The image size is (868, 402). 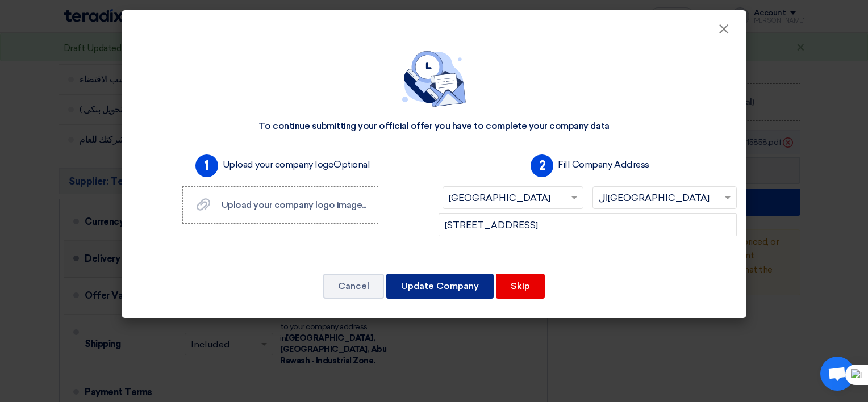 What do you see at coordinates (353, 286) in the screenshot?
I see `button: Cancel` at bounding box center [353, 286].